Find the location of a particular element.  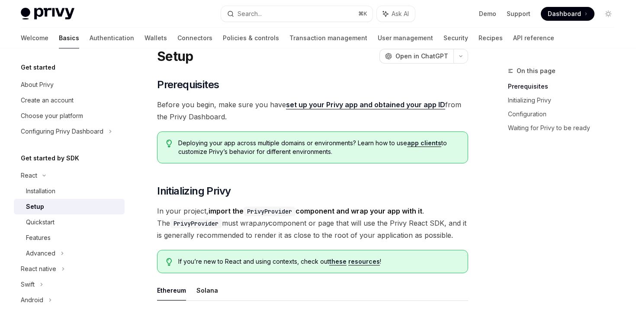

a: Choose your platform is located at coordinates (69, 116).